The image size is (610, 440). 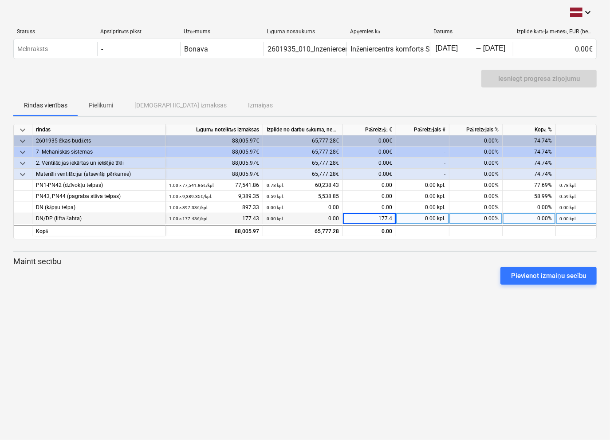 I want to click on div: 2. Ventilācijas iekārtas un iekšējie tīkli, so click(x=99, y=163).